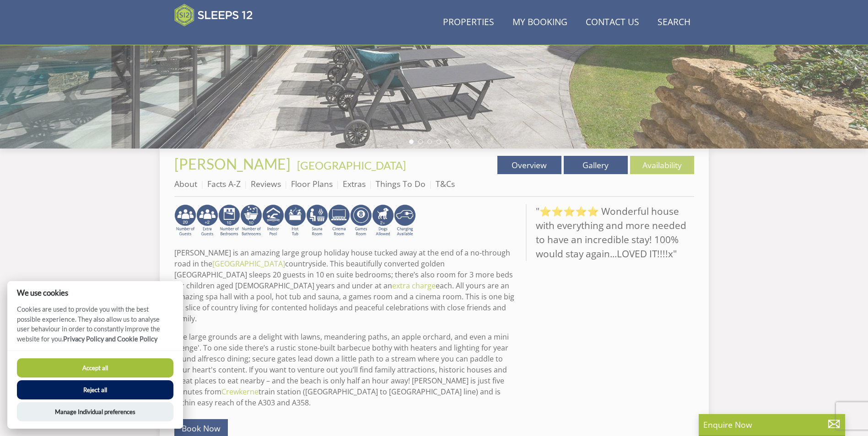 The height and width of the screenshot is (436, 868). What do you see at coordinates (312, 184) in the screenshot?
I see `a: Floor Plans` at bounding box center [312, 184].